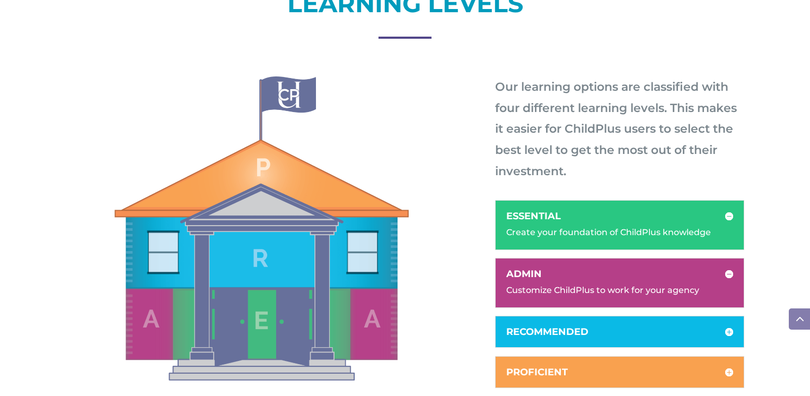  What do you see at coordinates (620, 227) in the screenshot?
I see `div: Create your foundation of ChildPlus knowledge` at bounding box center [620, 227].